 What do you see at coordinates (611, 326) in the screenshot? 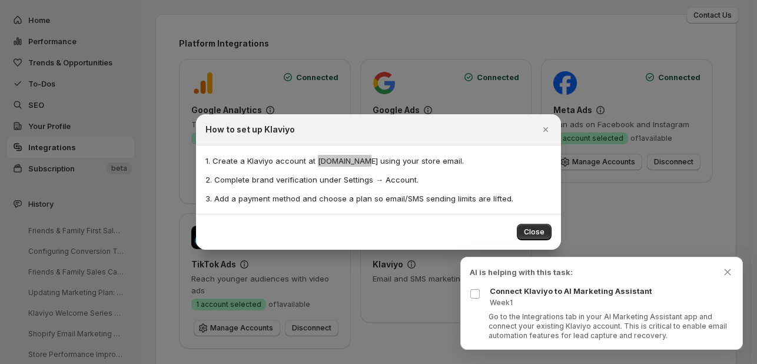
I see `p: Go to the Integrations tab in your AI Marketing Assistant app and connect your existing Klaviyo a...` at bounding box center [611, 326].